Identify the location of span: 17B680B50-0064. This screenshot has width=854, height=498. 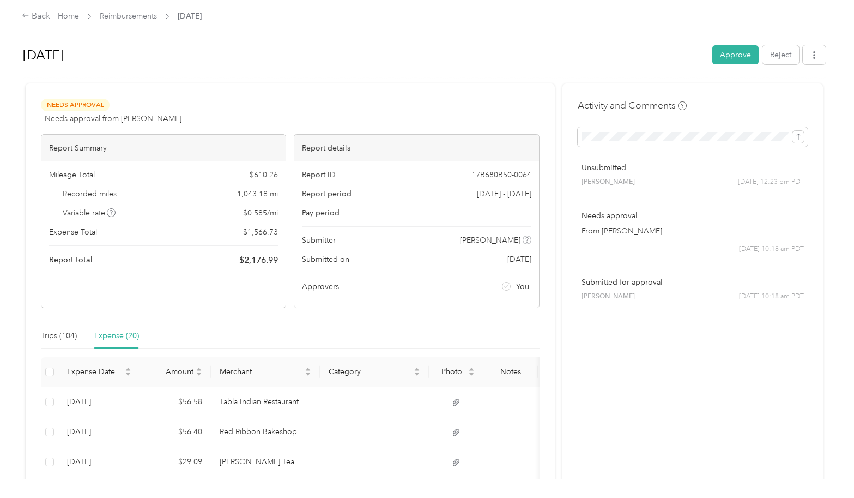
(501, 174).